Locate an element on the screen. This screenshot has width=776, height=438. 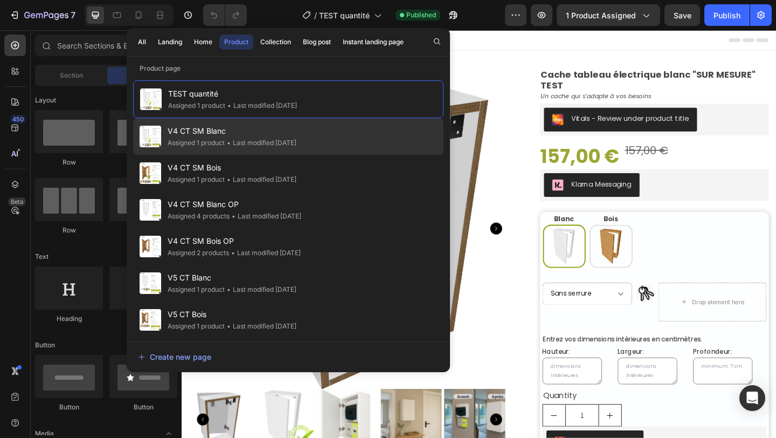
img: SF_Boiss_f4d740f3-cc45-4338-b351-d6bde5d7e86e.png is located at coordinates (467, 234).